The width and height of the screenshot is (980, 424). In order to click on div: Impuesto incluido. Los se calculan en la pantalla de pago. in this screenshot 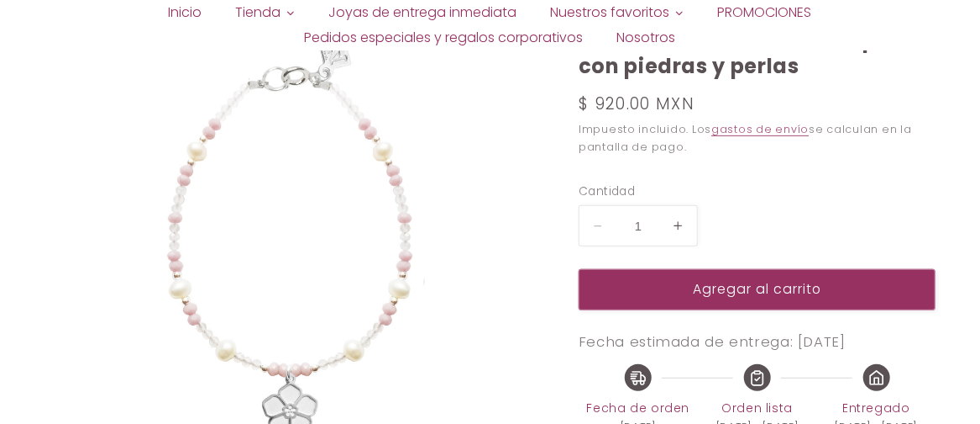, I will do `click(756, 138)`.